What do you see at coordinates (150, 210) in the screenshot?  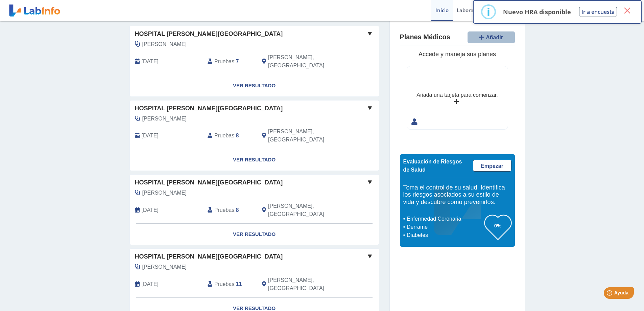 I see `span: 2024-07-26` at bounding box center [150, 210].